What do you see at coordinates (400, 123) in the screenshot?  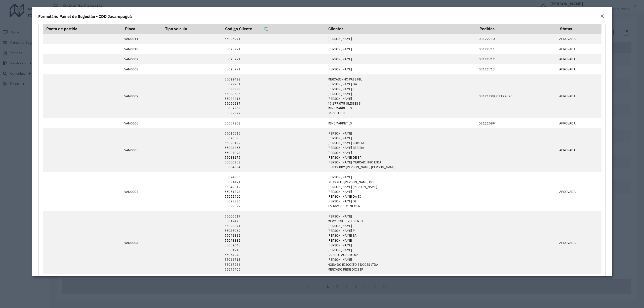 I see `td: MINI MARKET LS` at bounding box center [400, 123].